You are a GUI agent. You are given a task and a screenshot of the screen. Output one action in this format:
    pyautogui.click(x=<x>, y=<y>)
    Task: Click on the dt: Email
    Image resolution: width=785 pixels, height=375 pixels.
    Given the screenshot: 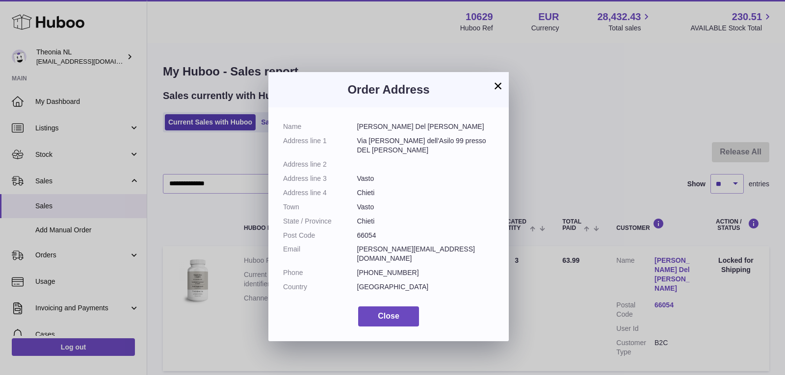 What is the action you would take?
    pyautogui.click(x=320, y=254)
    